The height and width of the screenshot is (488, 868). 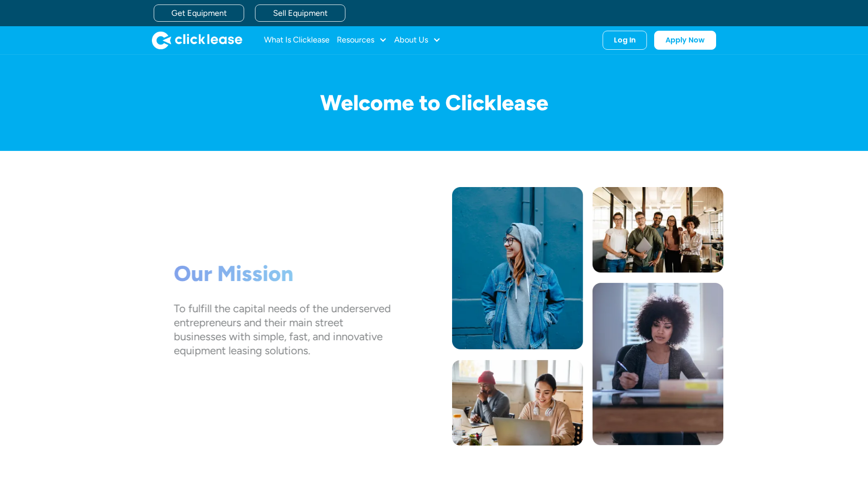 I want to click on a: Sell Equipment, so click(x=300, y=13).